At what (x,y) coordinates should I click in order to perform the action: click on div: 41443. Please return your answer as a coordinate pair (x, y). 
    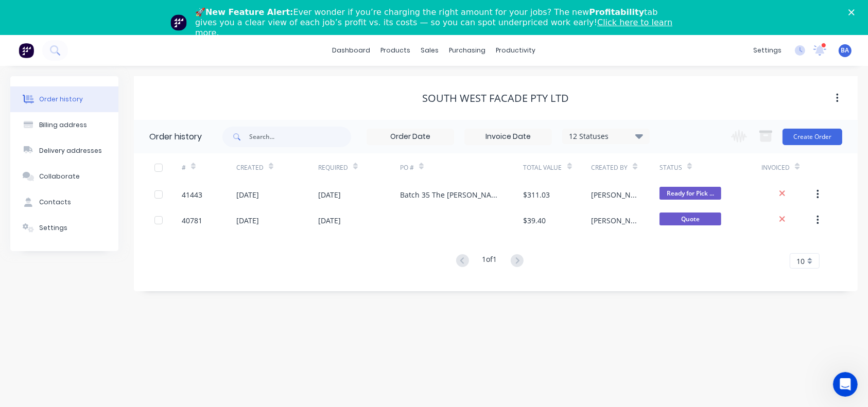
    Looking at the image, I should click on (192, 194).